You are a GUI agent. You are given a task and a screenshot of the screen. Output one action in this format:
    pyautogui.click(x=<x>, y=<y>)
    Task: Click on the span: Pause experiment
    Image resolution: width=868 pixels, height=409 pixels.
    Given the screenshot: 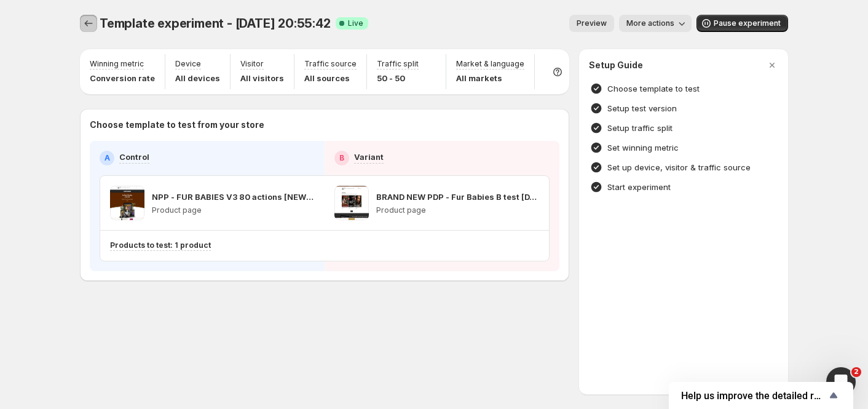 What is the action you would take?
    pyautogui.click(x=748, y=24)
    